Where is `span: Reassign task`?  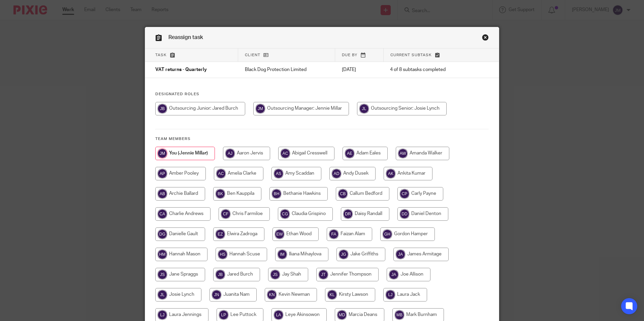 span: Reassign task is located at coordinates (186, 37).